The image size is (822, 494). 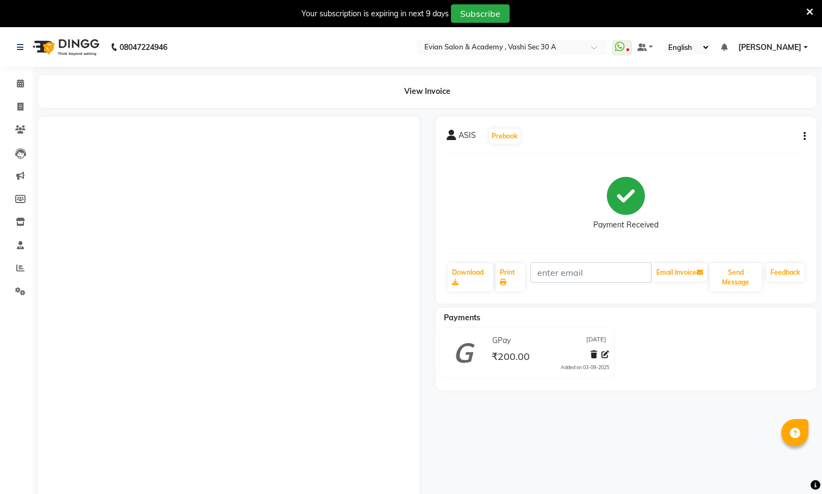 What do you see at coordinates (65, 47) in the screenshot?
I see `img: logo` at bounding box center [65, 47].